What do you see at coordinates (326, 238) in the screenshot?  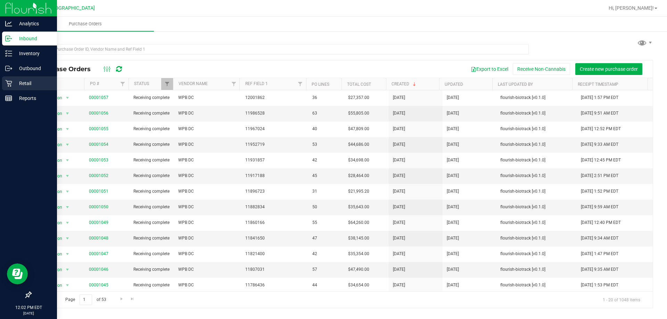 I see `span: 47` at bounding box center [326, 238].